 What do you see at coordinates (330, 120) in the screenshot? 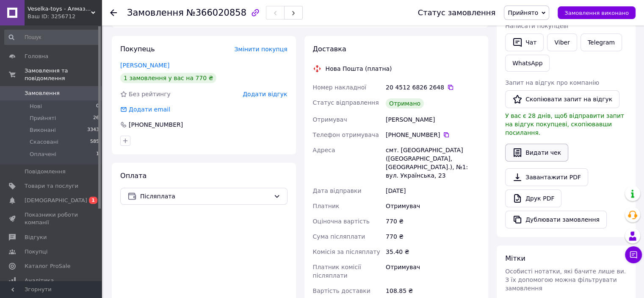
I see `span: Отримувач` at bounding box center [330, 120].